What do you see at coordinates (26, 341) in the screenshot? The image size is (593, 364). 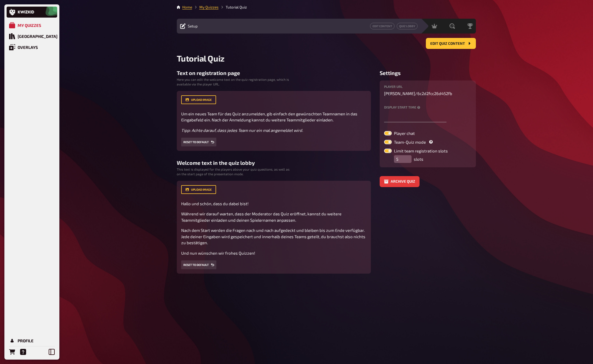 I see `div: Profile` at bounding box center [26, 341].